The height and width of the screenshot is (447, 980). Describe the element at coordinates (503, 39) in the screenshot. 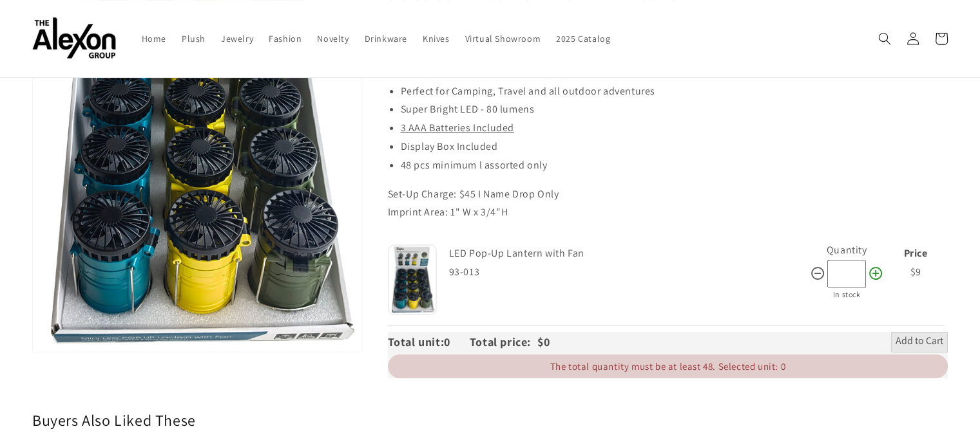

I see `span: Virtual Showroom` at that location.